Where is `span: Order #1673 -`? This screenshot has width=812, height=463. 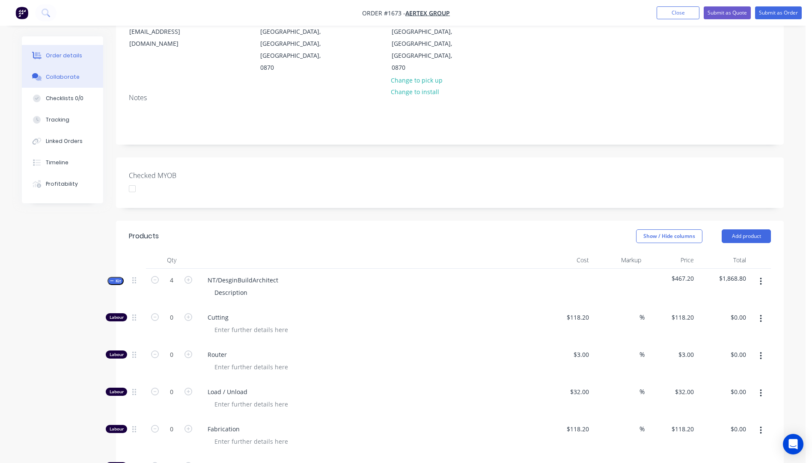
span: Order #1673 - is located at coordinates (383, 13).